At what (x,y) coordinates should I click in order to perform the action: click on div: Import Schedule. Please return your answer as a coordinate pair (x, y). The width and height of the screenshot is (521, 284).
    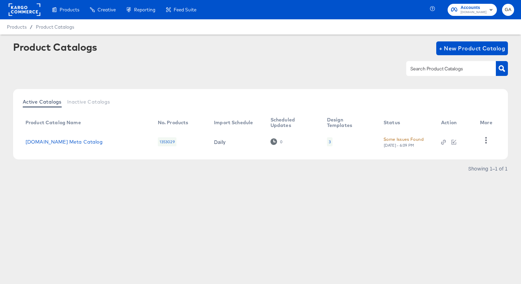
    Looking at the image, I should click on (233, 122).